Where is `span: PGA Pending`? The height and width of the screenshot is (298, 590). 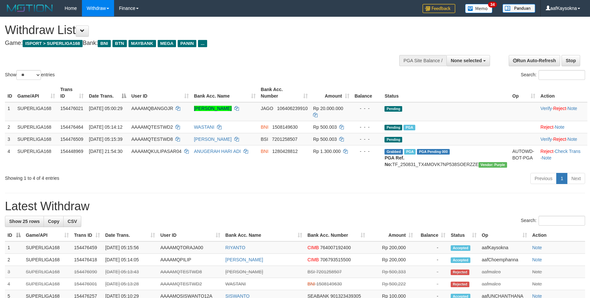
span: PGA Pending is located at coordinates (434, 152).